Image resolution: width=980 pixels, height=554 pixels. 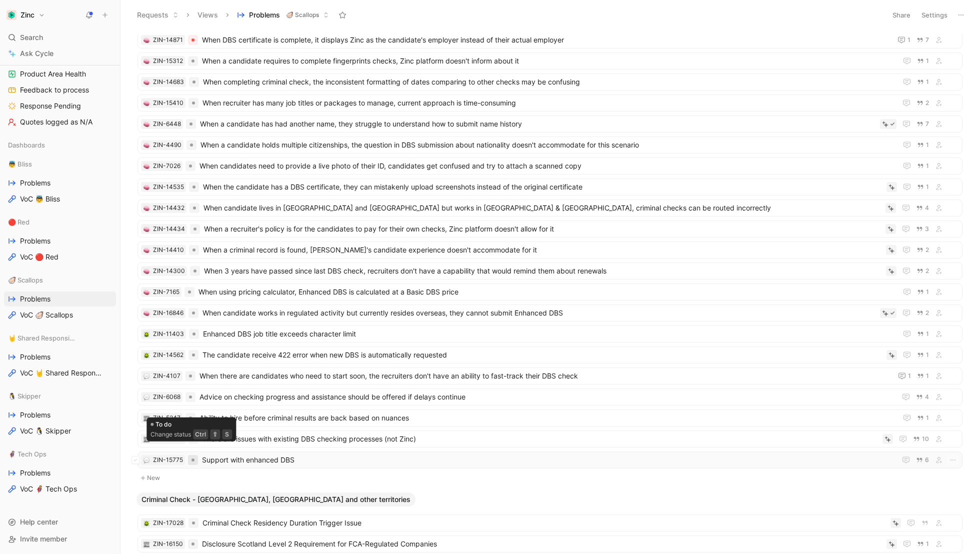 What do you see at coordinates (26, 145) in the screenshot?
I see `span: Dashboards` at bounding box center [26, 145].